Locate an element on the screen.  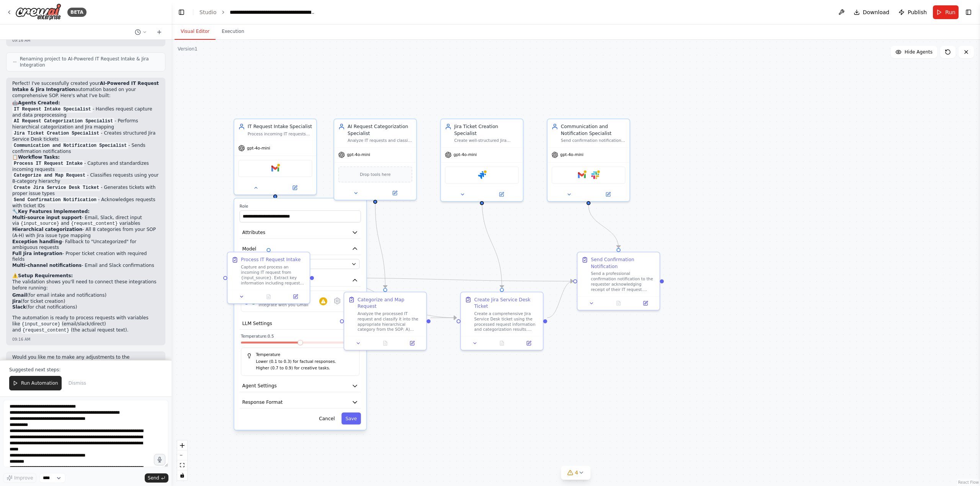
div: Communication and Notification Specialist is located at coordinates (593, 130).